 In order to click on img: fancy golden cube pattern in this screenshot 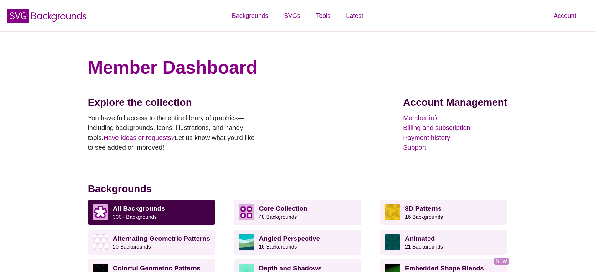, I will do `click(392, 212)`.